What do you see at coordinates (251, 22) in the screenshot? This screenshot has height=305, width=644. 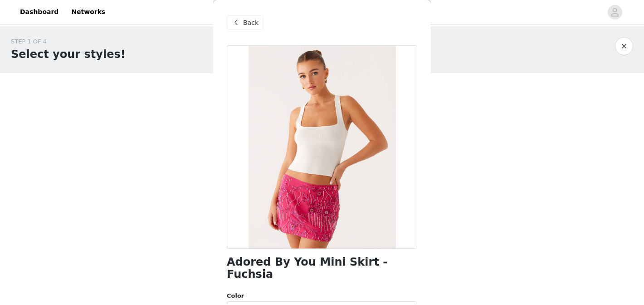 I see `span: Back` at bounding box center [251, 22].